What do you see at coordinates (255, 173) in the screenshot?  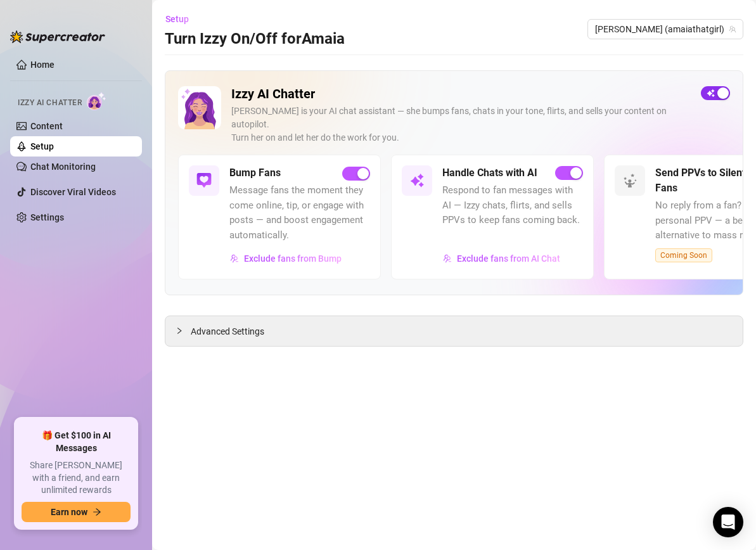 I see `h5: Bump Fans` at bounding box center [255, 173].